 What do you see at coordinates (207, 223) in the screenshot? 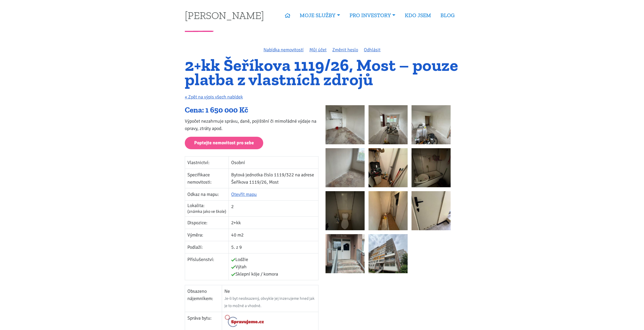
I see `td: Dispozice:` at bounding box center [207, 223].